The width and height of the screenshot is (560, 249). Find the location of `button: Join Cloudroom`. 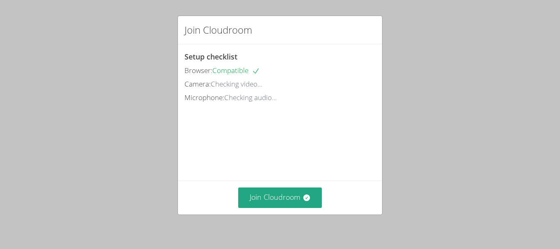

button: Join Cloudroom is located at coordinates (280, 197).